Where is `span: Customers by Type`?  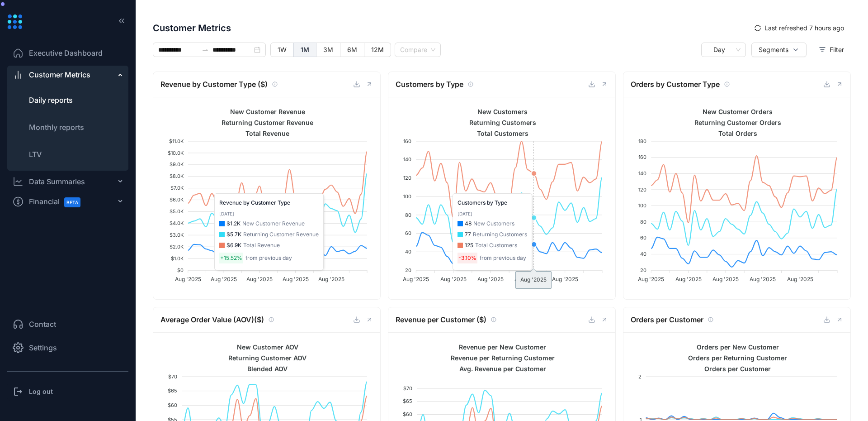
span: Customers by Type is located at coordinates (430, 84).